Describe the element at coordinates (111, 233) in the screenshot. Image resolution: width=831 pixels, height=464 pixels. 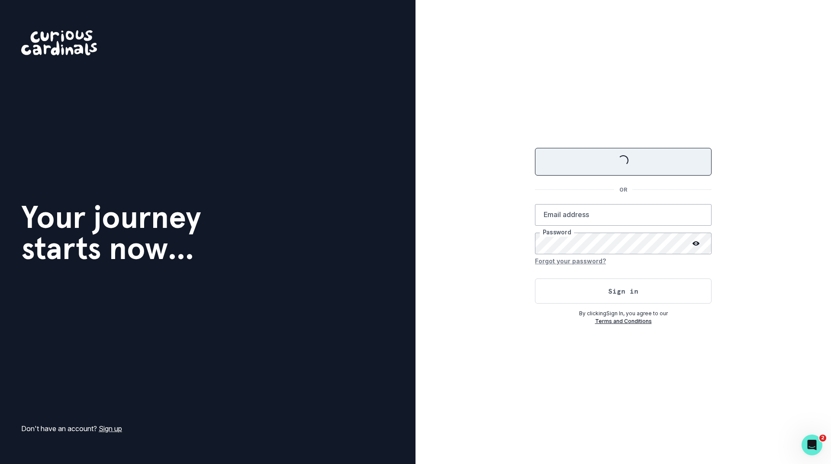
I see `h1: Your journey starts now...` at that location.